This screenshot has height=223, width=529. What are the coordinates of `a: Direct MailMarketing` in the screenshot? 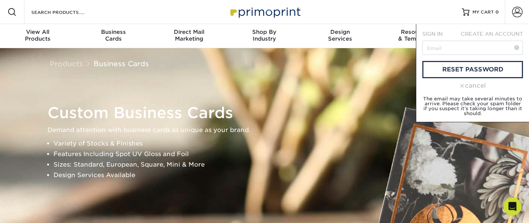 It's located at (189, 36).